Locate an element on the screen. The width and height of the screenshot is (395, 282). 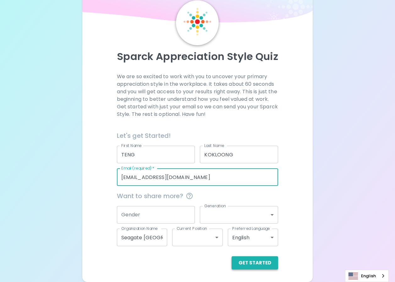
p: Sparck Appreciation Style Quiz is located at coordinates (198, 57).